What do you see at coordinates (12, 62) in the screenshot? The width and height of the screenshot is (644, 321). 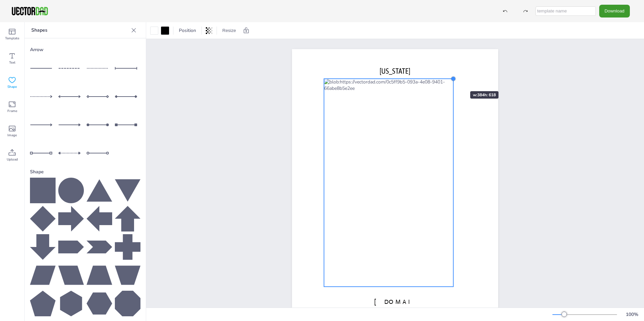 I see `span: Text` at bounding box center [12, 62].